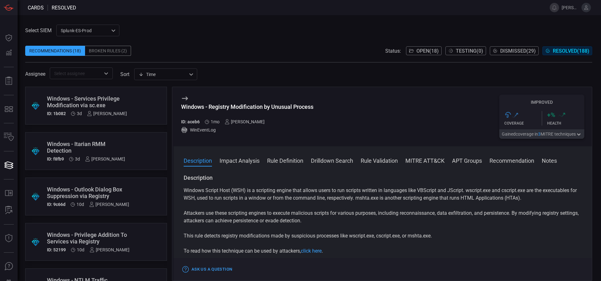  What do you see at coordinates (215, 122) in the screenshot?
I see `span: Aug 31, 2025 11:50 AM` at bounding box center [215, 122].